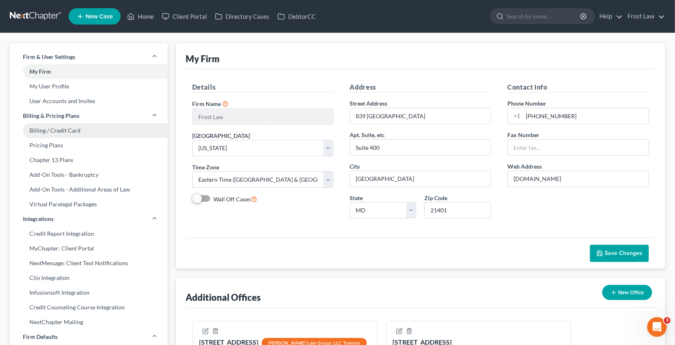 This screenshot has height=345, width=675. Describe the element at coordinates (89, 307) in the screenshot. I see `a: Credit Counseling Course Integration` at that location.